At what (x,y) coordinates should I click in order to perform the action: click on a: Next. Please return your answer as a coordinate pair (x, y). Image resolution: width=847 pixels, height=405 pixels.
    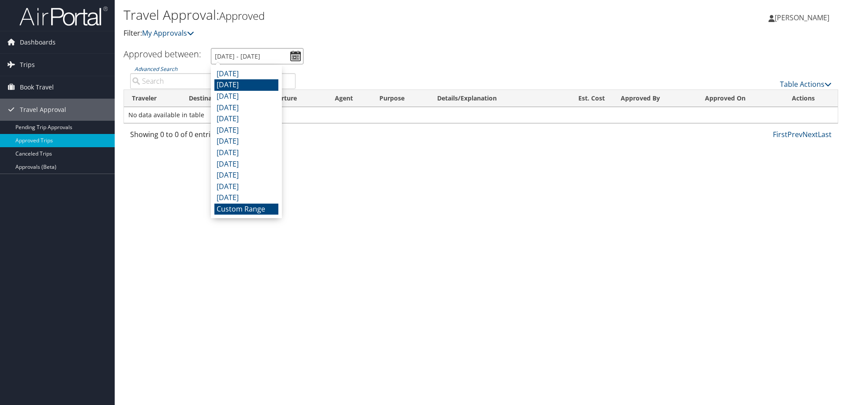
    Looking at the image, I should click on (810, 135).